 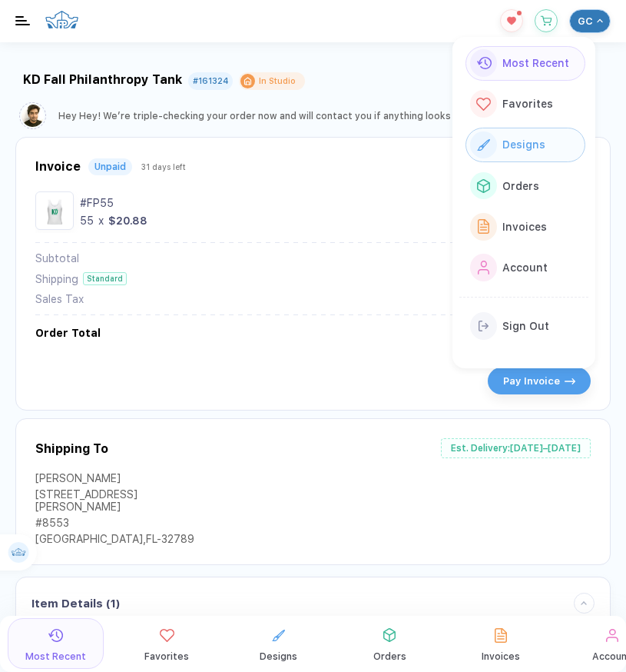 What do you see at coordinates (61, 19) in the screenshot?
I see `img: crown` at bounding box center [61, 19].